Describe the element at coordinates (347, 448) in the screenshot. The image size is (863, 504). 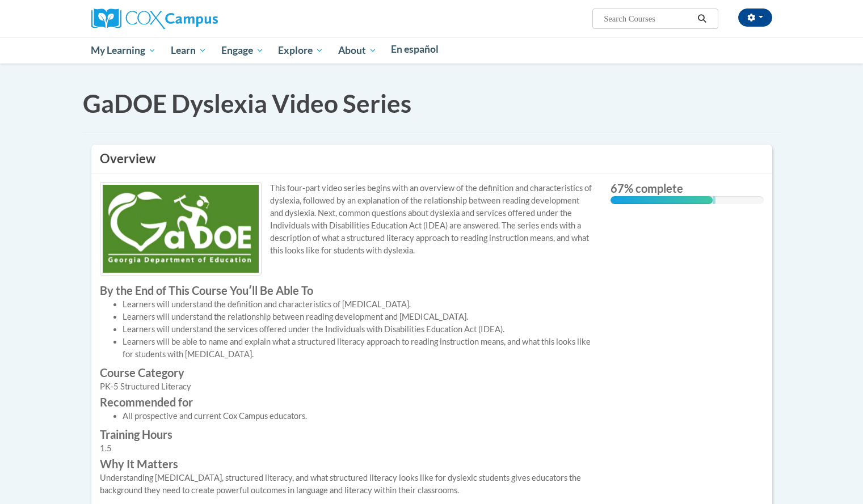
I see `div: 1.5` at that location.